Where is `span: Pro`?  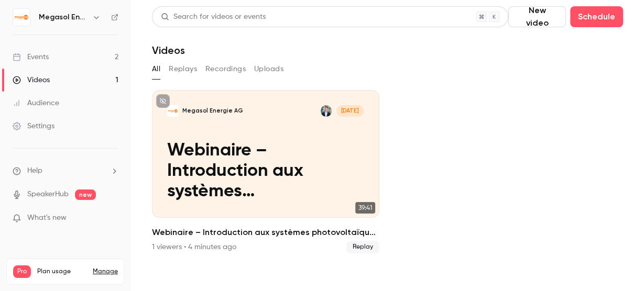
span: Pro is located at coordinates (22, 272).